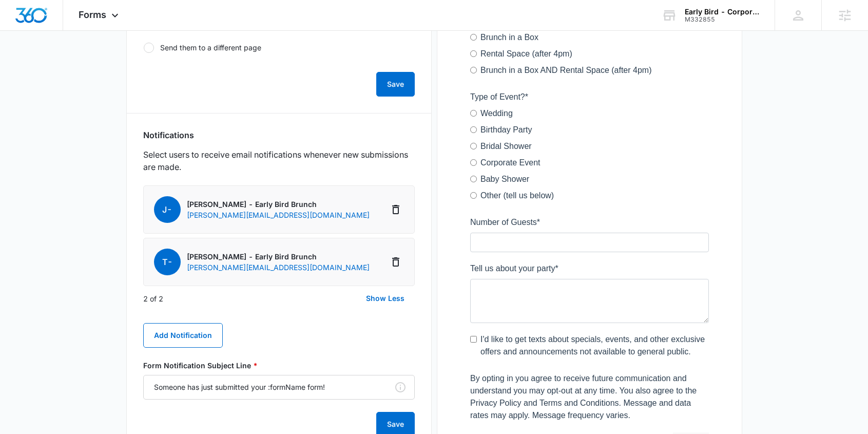 Image resolution: width=868 pixels, height=434 pixels. Describe the element at coordinates (96, 346) in the screenshot. I see `label: Brunch in a Box AND Rental Space (after 4pm)` at that location.